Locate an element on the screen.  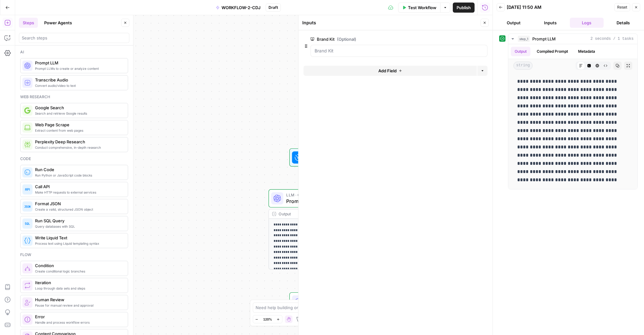
span: string is located at coordinates (523, 66).